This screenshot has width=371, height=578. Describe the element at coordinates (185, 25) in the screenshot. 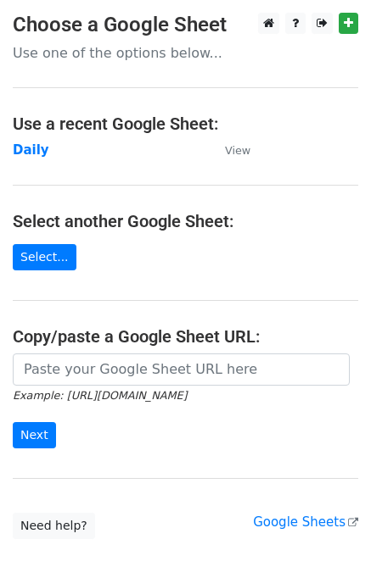

I see `h3: Choose a Google Sheet` at that location.